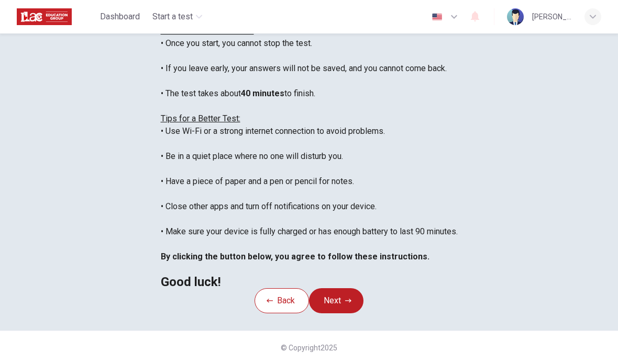  Describe the element at coordinates (309, 348) in the screenshot. I see `span: © Copyright 2025` at that location.